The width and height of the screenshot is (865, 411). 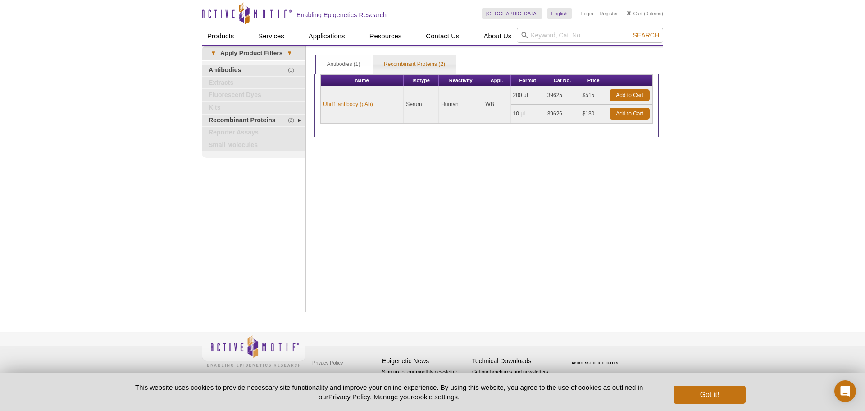 I want to click on h4: Epigenetic News, so click(x=425, y=361).